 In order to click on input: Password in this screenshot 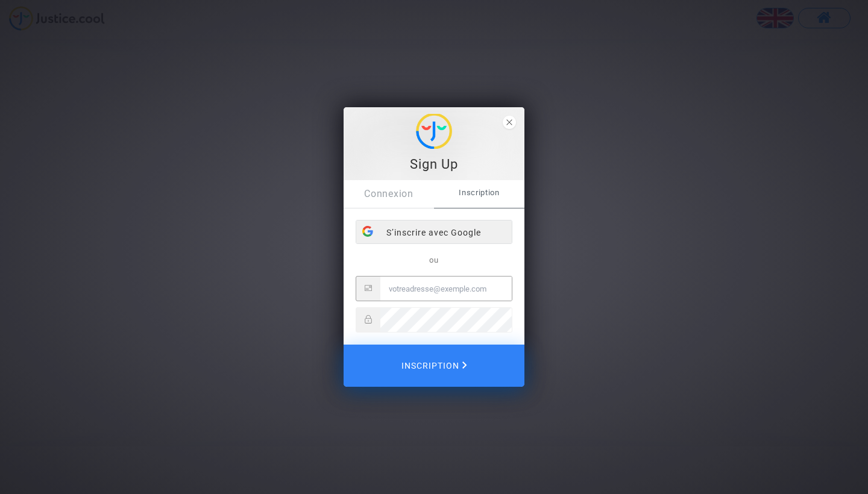, I will do `click(446, 320)`.